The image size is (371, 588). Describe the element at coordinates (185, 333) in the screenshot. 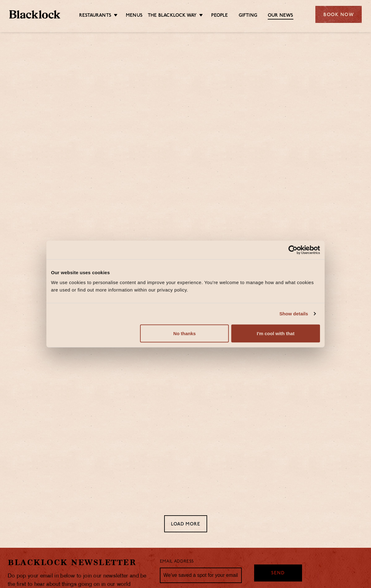

I see `button: No thanks` at that location.